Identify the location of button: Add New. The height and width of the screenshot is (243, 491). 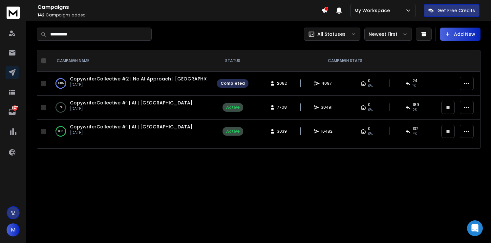
(460, 34).